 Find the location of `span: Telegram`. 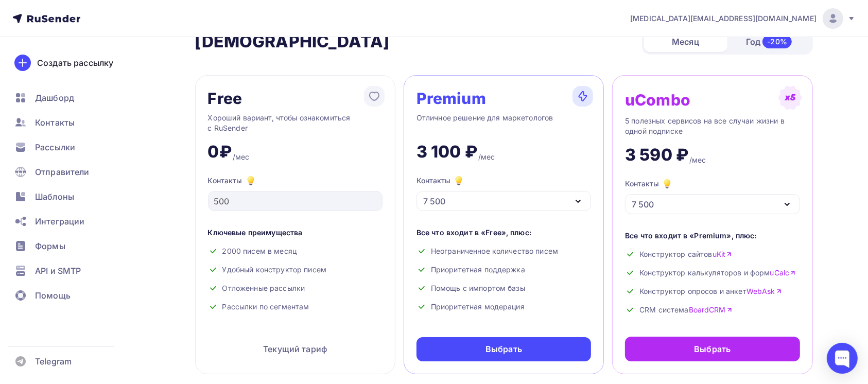

span: Telegram is located at coordinates (53, 361).